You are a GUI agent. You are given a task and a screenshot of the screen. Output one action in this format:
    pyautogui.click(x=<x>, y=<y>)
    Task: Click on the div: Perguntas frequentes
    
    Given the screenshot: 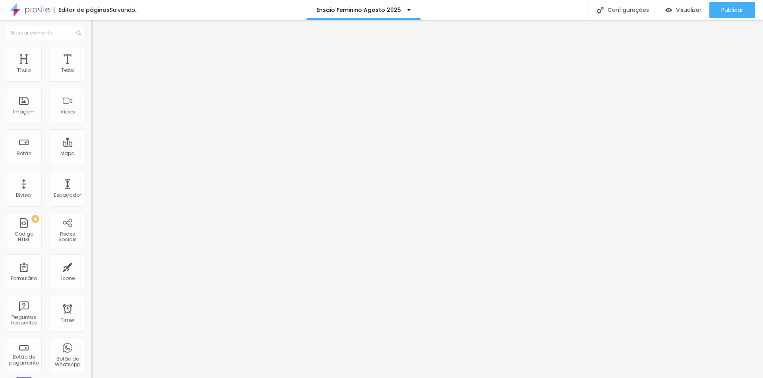 What is the action you would take?
    pyautogui.click(x=23, y=320)
    